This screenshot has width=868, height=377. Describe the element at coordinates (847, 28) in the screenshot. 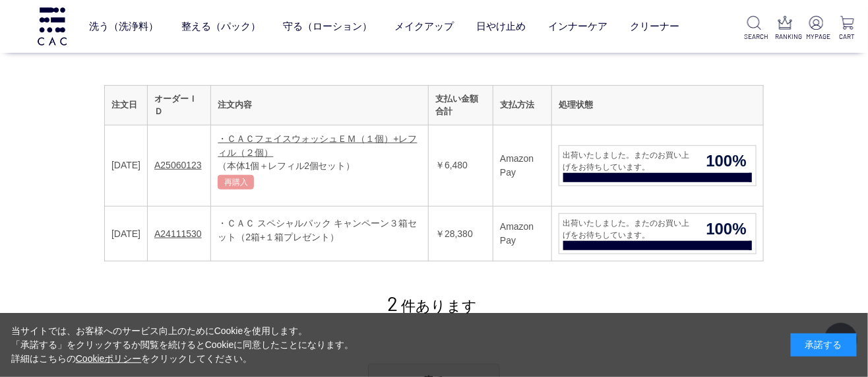

I see `a: CART` at that location.